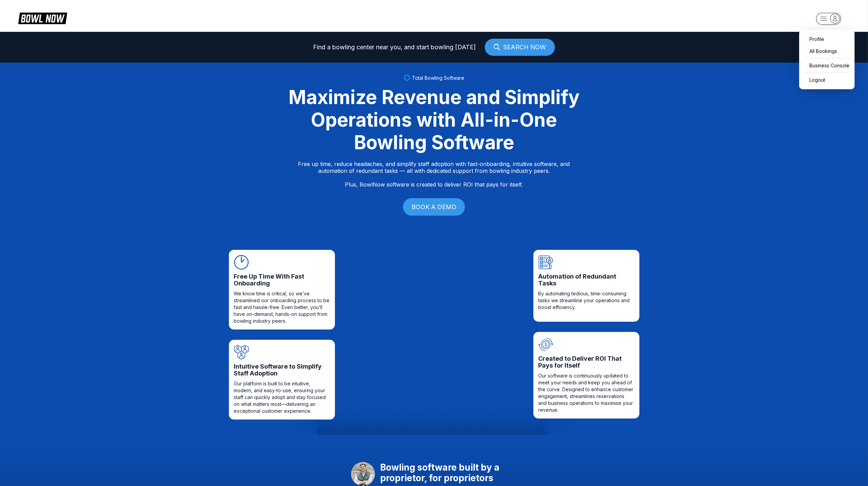  Describe the element at coordinates (827, 51) in the screenshot. I see `div: All Bookings` at that location.